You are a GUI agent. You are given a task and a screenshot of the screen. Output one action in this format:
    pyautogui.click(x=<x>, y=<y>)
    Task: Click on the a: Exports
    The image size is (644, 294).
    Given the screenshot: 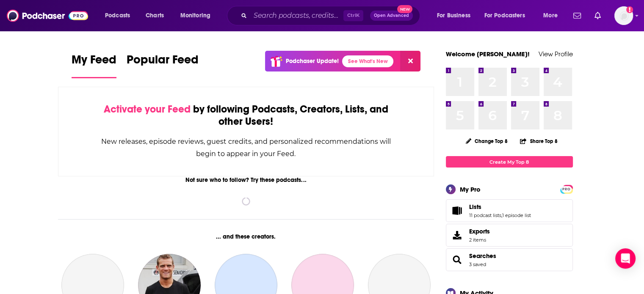 What is the action you would take?
    pyautogui.click(x=509, y=235)
    